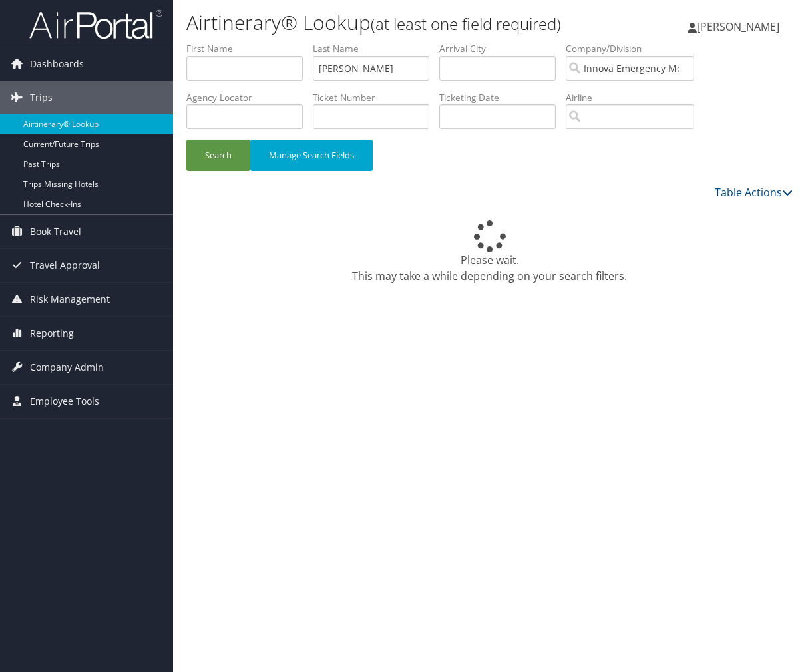 This screenshot has width=806, height=672. I want to click on span: Dashboards, so click(56, 64).